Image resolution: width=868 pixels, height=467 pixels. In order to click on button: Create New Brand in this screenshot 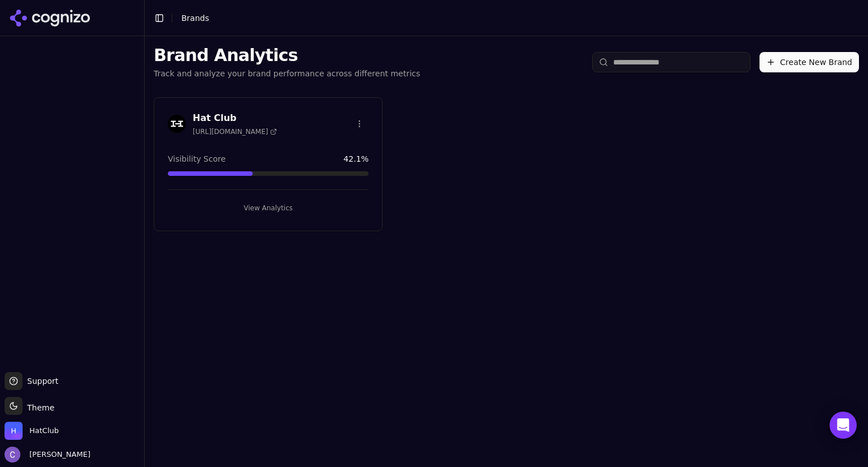, I will do `click(810, 62)`.